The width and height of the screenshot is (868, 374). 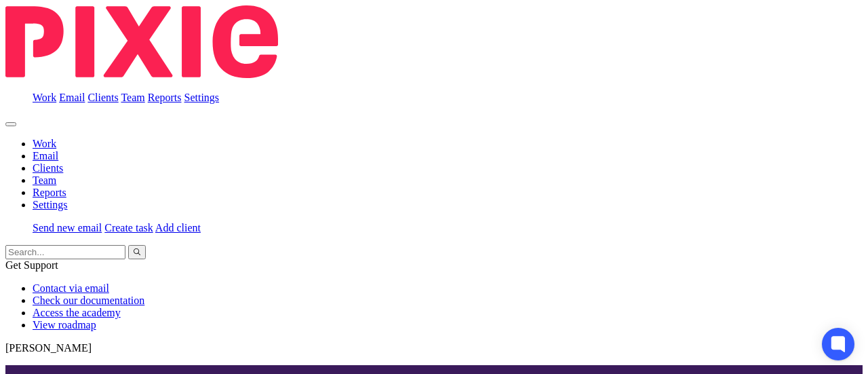 I want to click on a: Access the academy, so click(x=77, y=312).